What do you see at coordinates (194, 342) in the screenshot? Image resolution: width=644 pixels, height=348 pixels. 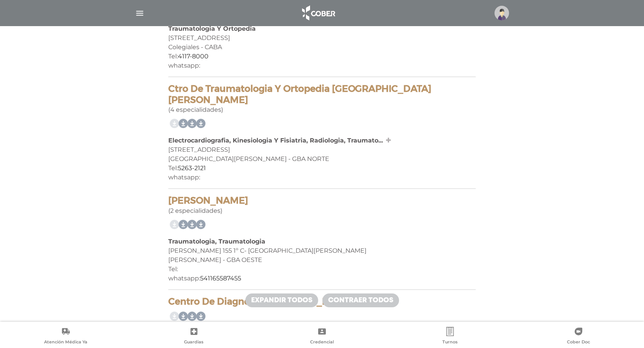 I see `span: Guardias` at bounding box center [194, 342].